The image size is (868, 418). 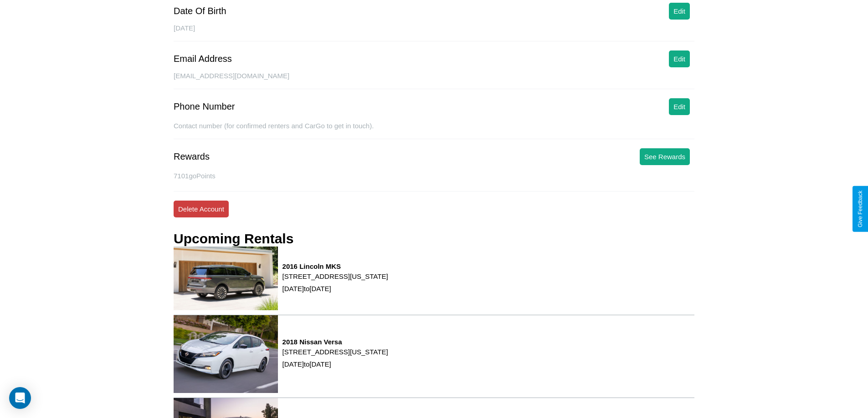 I want to click on h3: 2018 Nissan Versa, so click(x=335, y=342).